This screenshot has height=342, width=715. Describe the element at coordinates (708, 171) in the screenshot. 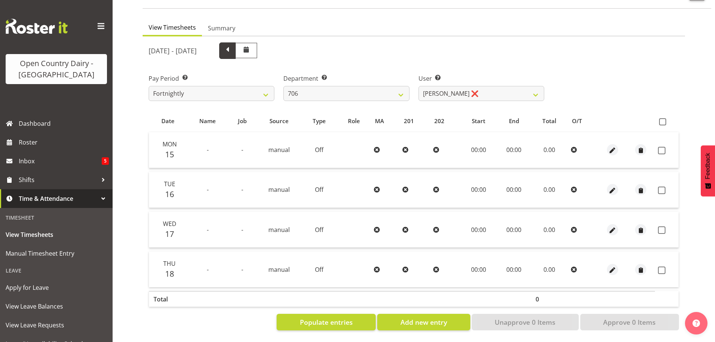

I see `button: Feedback - Show survey` at that location.